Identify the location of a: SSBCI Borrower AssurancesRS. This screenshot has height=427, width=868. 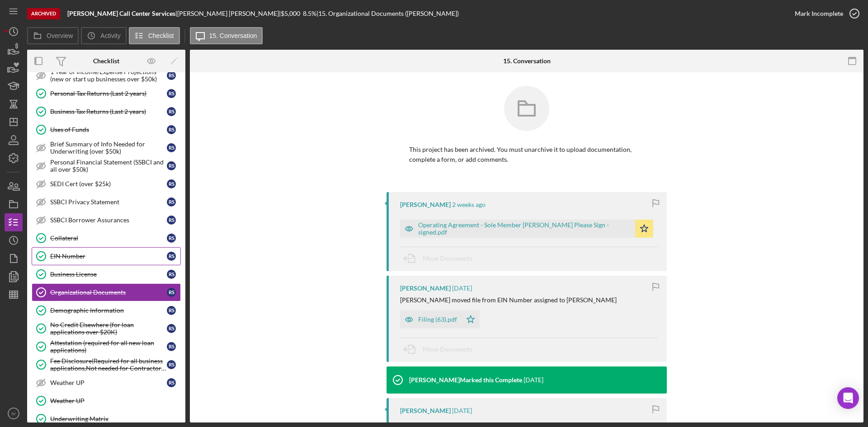
(106, 220).